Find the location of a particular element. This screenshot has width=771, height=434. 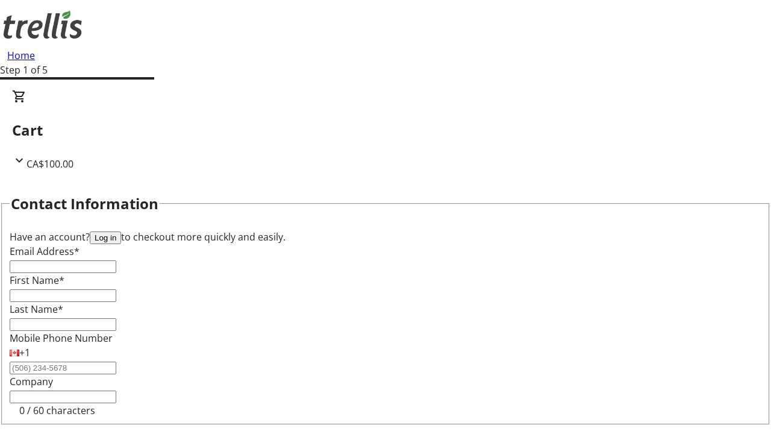

label: Company is located at coordinates (31, 381).